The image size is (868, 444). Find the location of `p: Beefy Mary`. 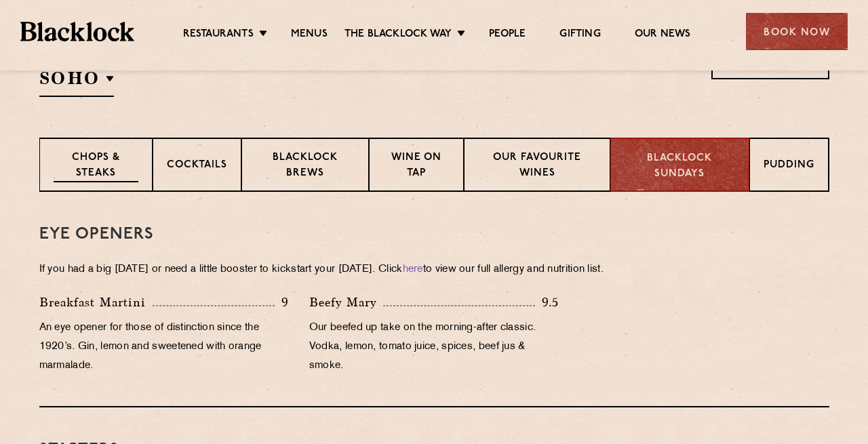

p: Beefy Mary is located at coordinates (346, 302).